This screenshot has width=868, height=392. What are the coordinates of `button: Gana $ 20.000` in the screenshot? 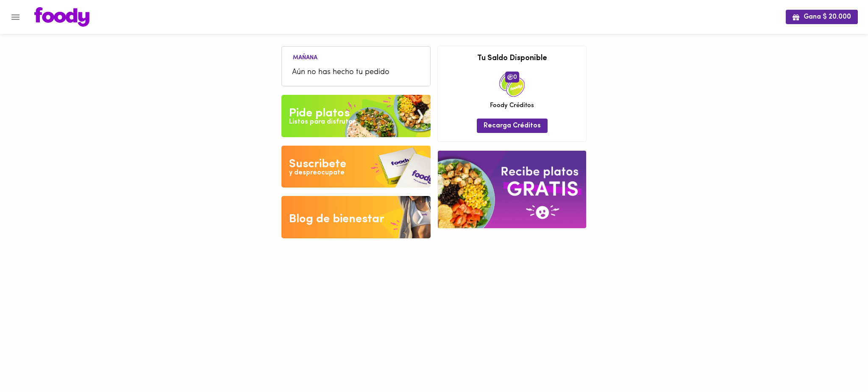 It's located at (822, 17).